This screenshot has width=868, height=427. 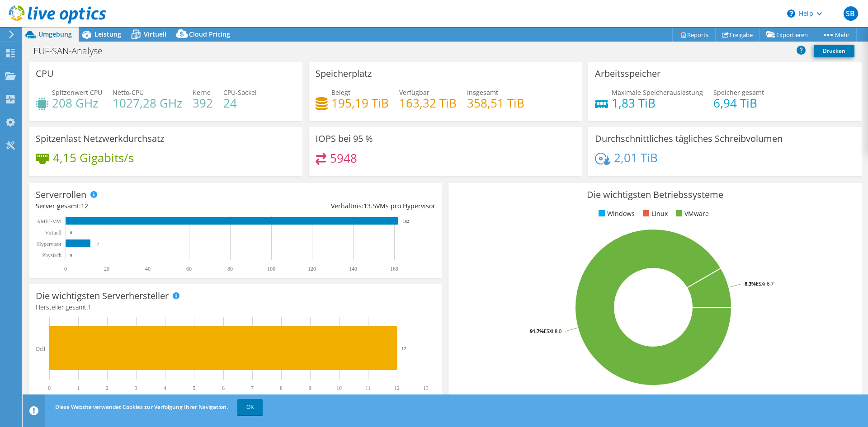 What do you see at coordinates (55, 34) in the screenshot?
I see `span: Umgebung` at bounding box center [55, 34].